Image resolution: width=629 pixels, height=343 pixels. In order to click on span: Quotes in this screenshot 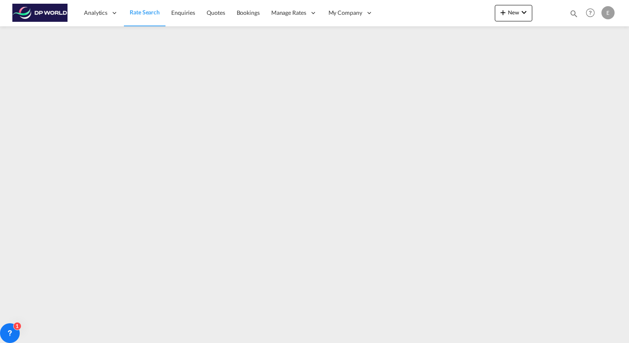, I will do `click(216, 12)`.